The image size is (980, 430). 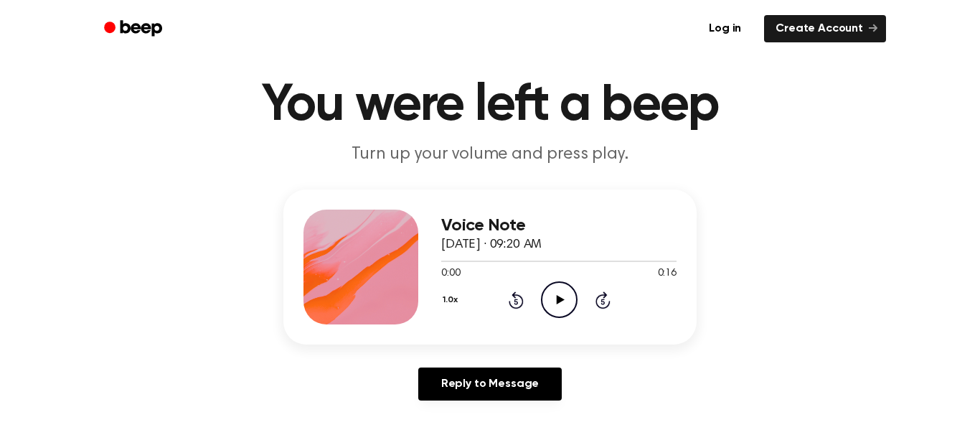 What do you see at coordinates (490, 105) in the screenshot?
I see `h1: You were left a beep` at bounding box center [490, 105].